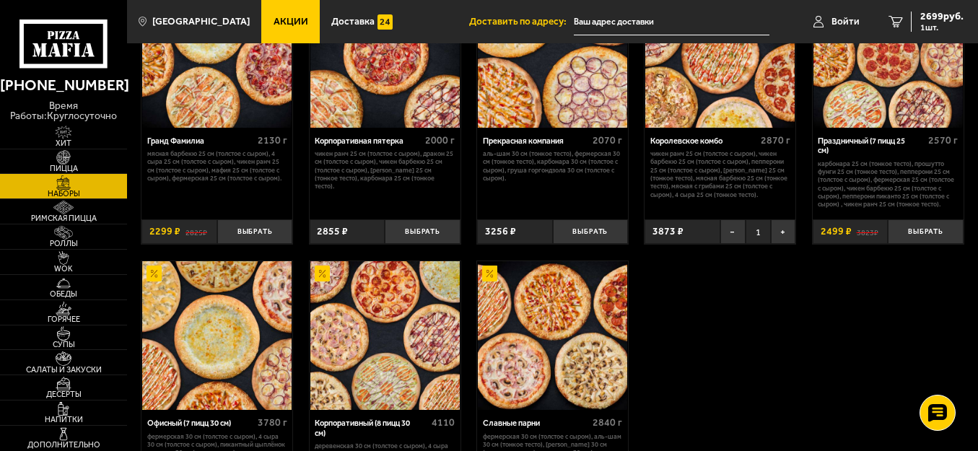 Image resolution: width=978 pixels, height=451 pixels. I want to click on span: 2070 г, so click(607, 140).